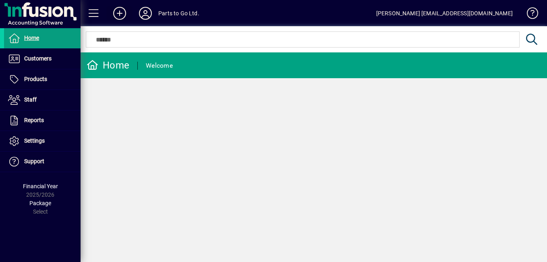 This screenshot has height=262, width=547. What do you see at coordinates (179, 13) in the screenshot?
I see `div: Parts to Go Ltd.` at bounding box center [179, 13].